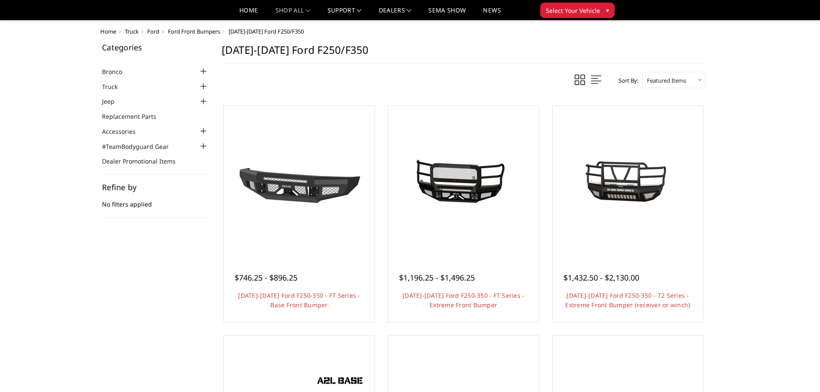  Describe the element at coordinates (344, 13) in the screenshot. I see `a: Support` at that location.